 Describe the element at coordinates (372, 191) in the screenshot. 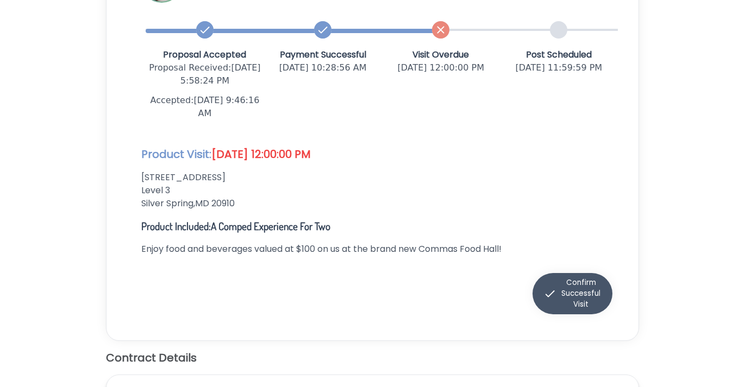

I see `p: Level 3` at that location.